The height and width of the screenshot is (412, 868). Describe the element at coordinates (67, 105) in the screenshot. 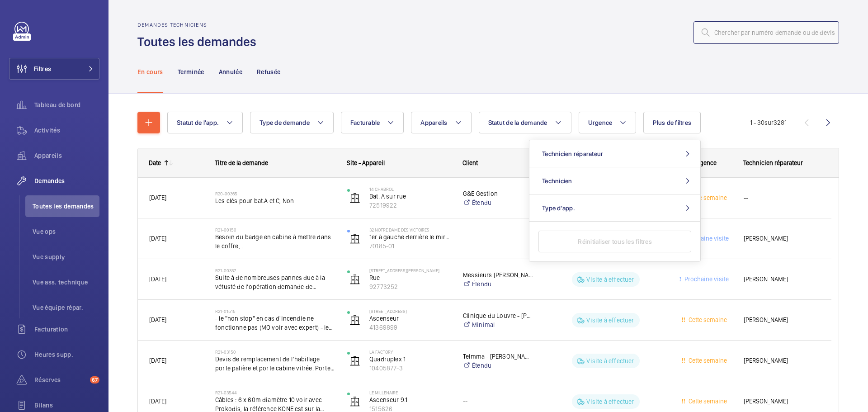

I see `span: Tableau de bord` at that location.